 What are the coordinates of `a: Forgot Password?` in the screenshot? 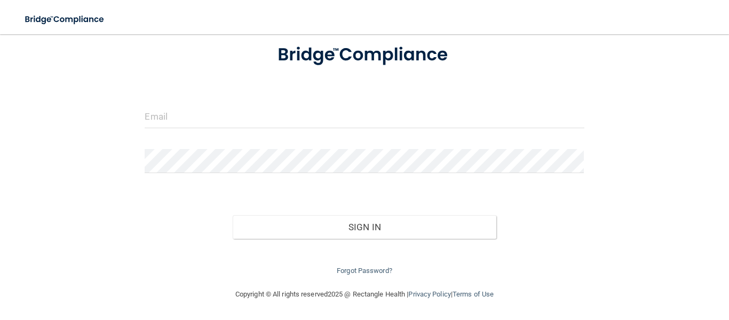 It's located at (364, 270).